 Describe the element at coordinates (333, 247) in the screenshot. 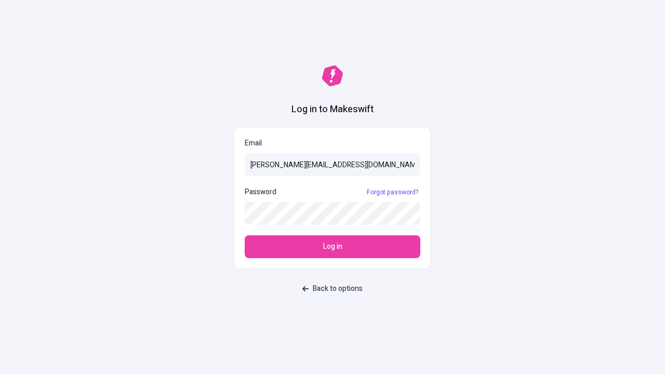

I see `button: Log in` at that location.